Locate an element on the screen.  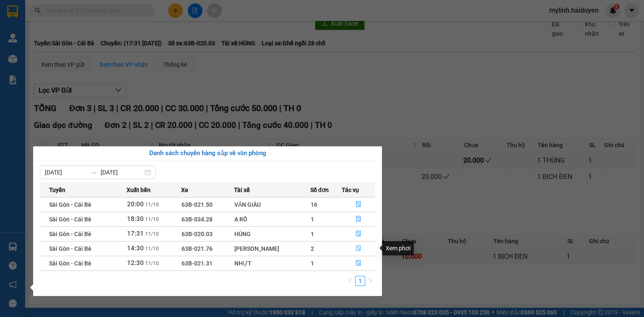
span: environment is located at coordinates (6, 49).